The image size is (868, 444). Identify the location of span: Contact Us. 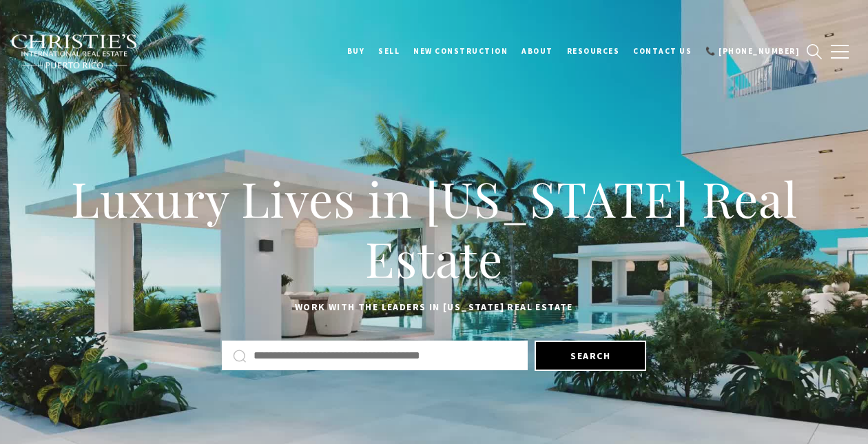
(662, 51).